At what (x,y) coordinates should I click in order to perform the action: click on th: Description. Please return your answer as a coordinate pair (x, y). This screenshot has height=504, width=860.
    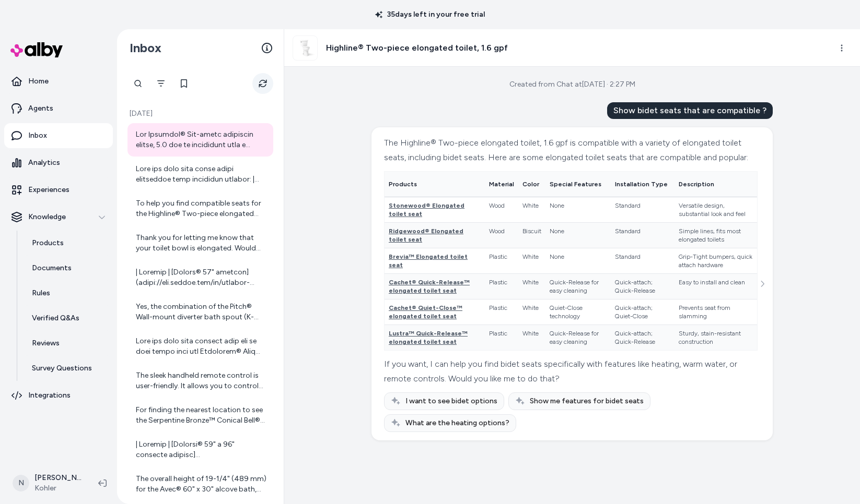
    Looking at the image, I should click on (716, 184).